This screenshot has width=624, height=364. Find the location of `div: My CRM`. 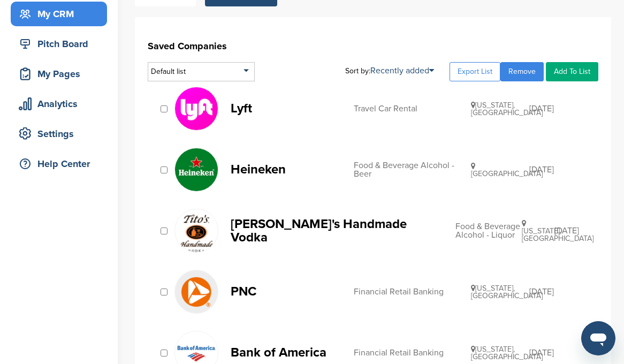

div: My CRM is located at coordinates (62, 14).